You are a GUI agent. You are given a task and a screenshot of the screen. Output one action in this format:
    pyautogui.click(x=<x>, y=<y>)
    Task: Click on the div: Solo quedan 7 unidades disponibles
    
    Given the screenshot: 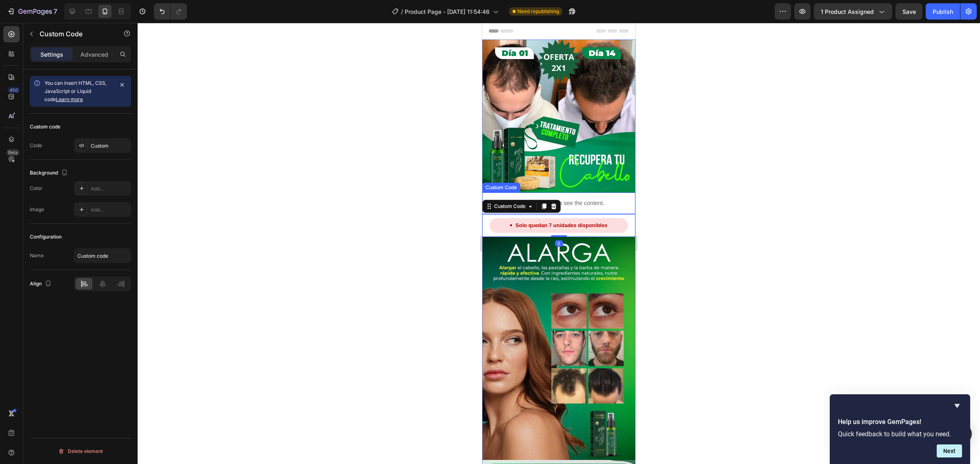 What is the action you would take?
    pyautogui.click(x=76, y=203)
    